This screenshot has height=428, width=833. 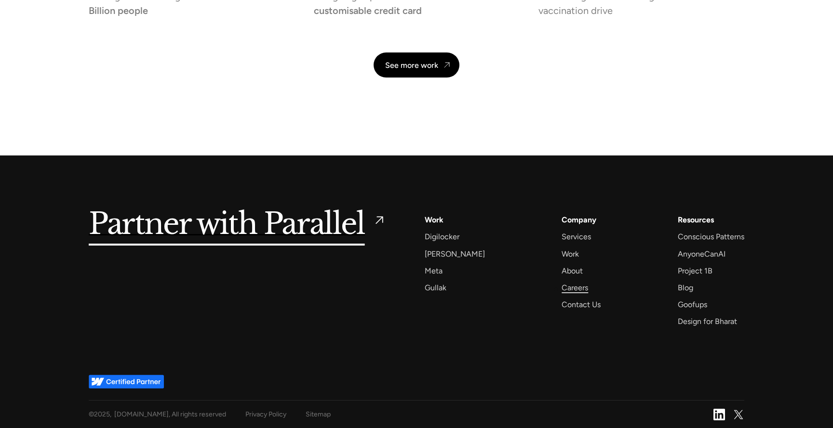 What do you see at coordinates (433, 271) in the screenshot?
I see `a: Meta` at bounding box center [433, 271].